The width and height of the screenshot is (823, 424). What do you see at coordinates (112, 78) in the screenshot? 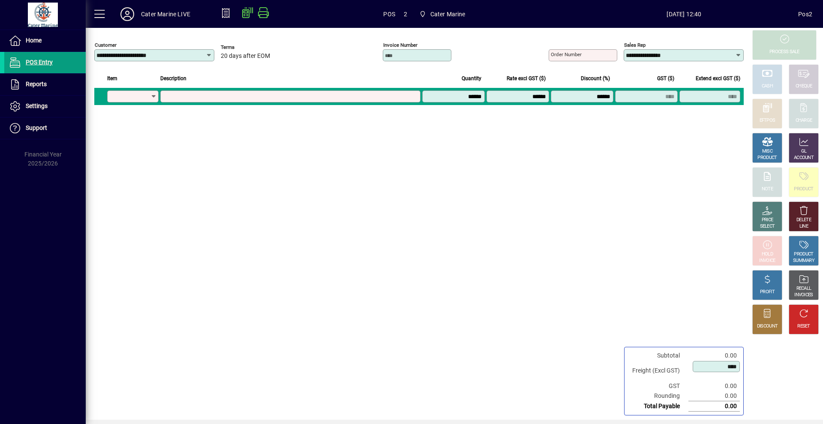
I see `span: Item` at bounding box center [112, 78].